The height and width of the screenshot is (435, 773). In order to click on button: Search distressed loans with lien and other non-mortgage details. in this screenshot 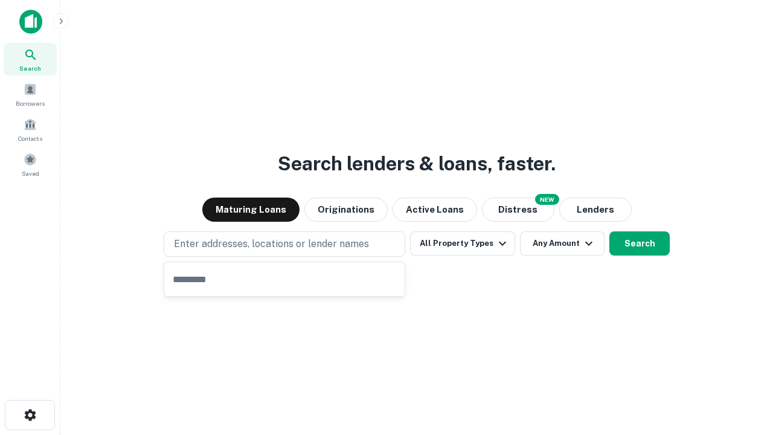, I will do `click(518, 209)`.